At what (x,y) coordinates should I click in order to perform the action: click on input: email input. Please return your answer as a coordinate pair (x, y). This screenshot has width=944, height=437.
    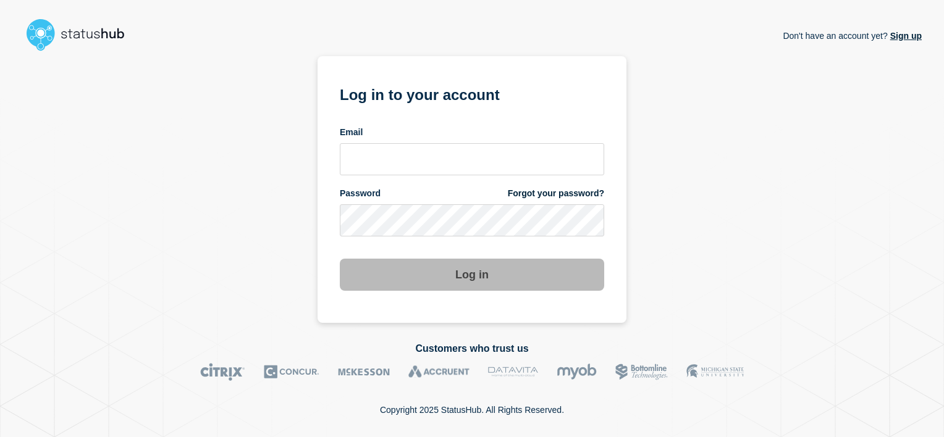
    Looking at the image, I should click on (472, 159).